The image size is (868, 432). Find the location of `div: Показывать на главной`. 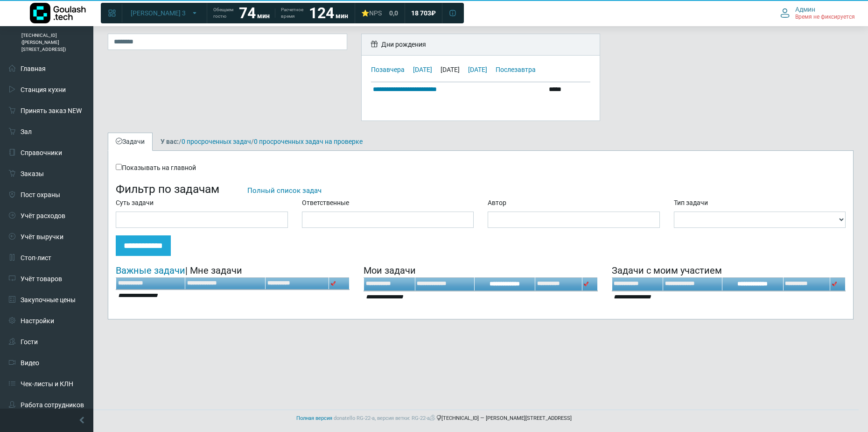

div: Показывать на главной is located at coordinates (481, 168).